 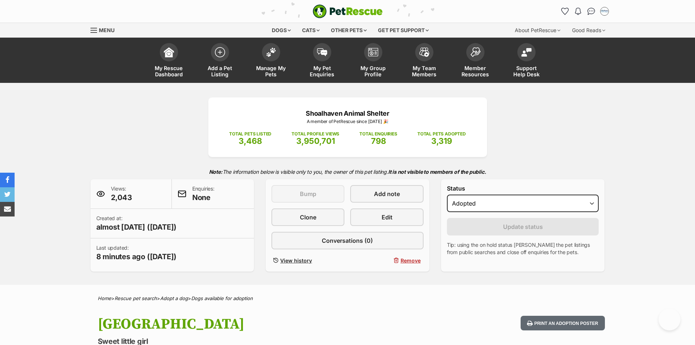 I want to click on a: Dogs available for adoption, so click(x=222, y=298).